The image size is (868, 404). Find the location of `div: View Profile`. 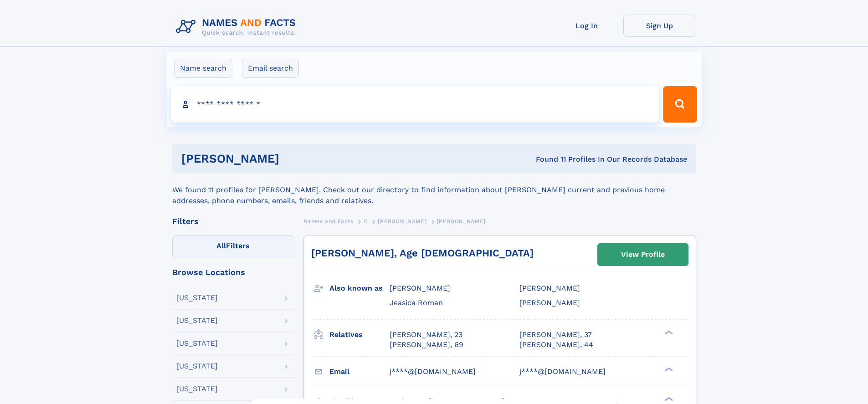

div: View Profile is located at coordinates (643, 254).